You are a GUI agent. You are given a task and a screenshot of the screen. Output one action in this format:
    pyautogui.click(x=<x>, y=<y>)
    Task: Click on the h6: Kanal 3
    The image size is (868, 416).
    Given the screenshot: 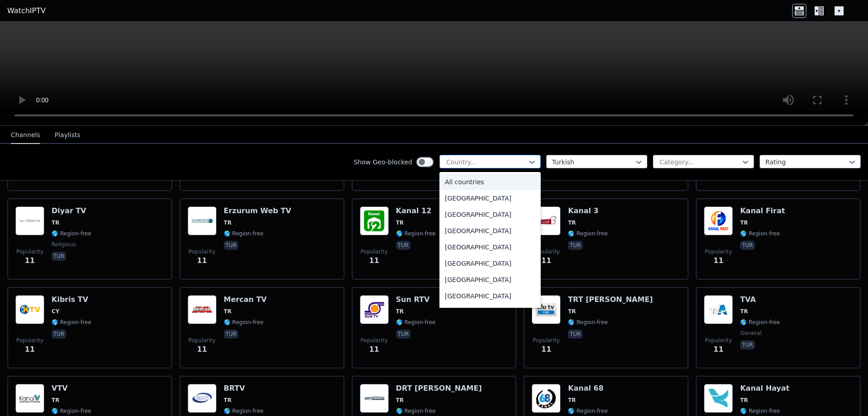 What is the action you would take?
    pyautogui.click(x=588, y=211)
    